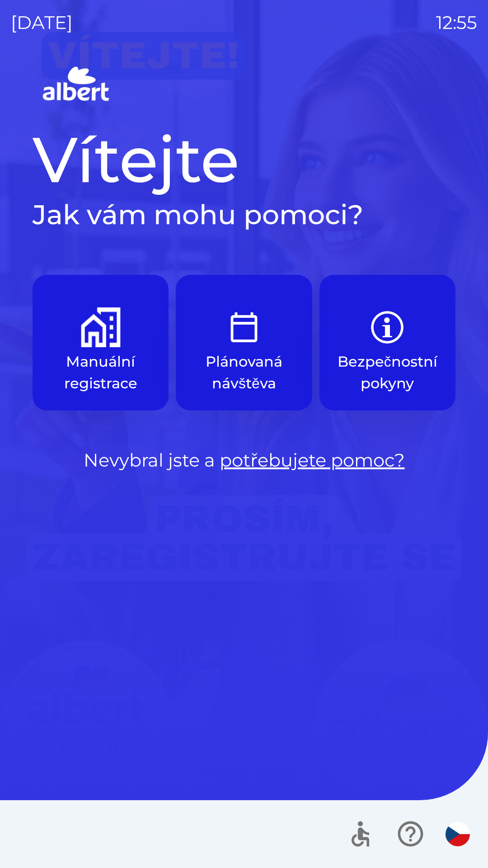  Describe the element at coordinates (312, 460) in the screenshot. I see `a: potřebujete pomoc?` at that location.